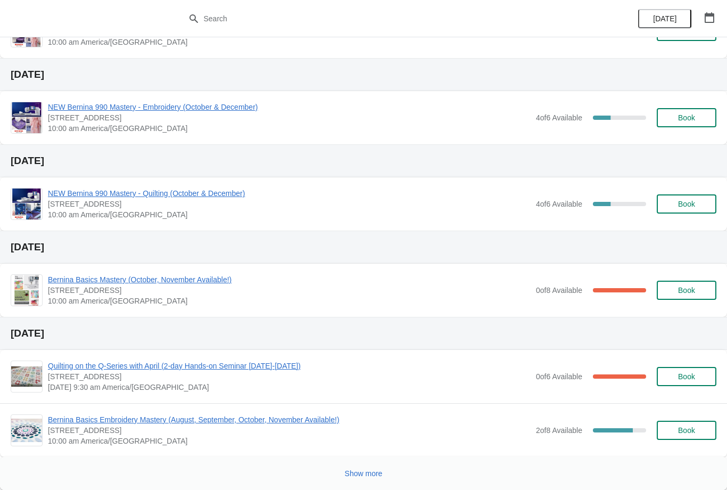  What do you see at coordinates (289, 420) in the screenshot?
I see `span: Bernina Basics Embroidery Mastery (August, September, October, November Available!)` at bounding box center [289, 420].